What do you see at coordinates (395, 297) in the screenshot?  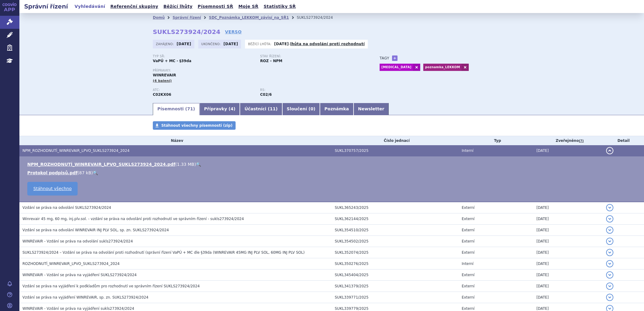 I see `td: SUKL339771/2025` at bounding box center [395, 297].